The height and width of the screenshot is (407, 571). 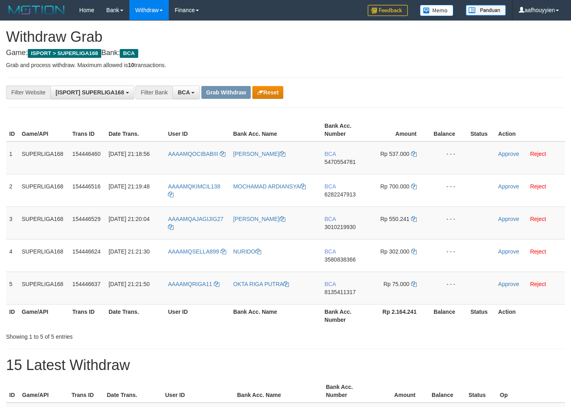 What do you see at coordinates (285, 53) in the screenshot?
I see `h4: Game: Bank:` at bounding box center [285, 53].